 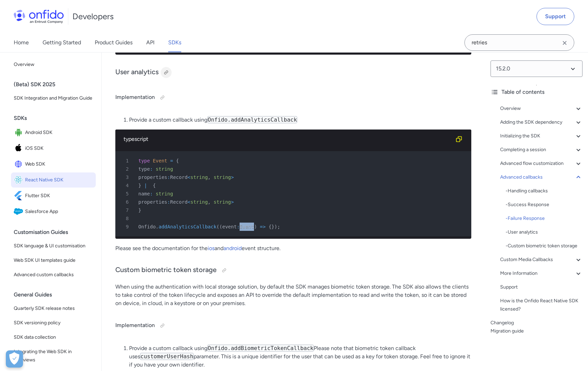 What do you see at coordinates (544, 232) in the screenshot?
I see `div: - User analytics` at bounding box center [544, 232].